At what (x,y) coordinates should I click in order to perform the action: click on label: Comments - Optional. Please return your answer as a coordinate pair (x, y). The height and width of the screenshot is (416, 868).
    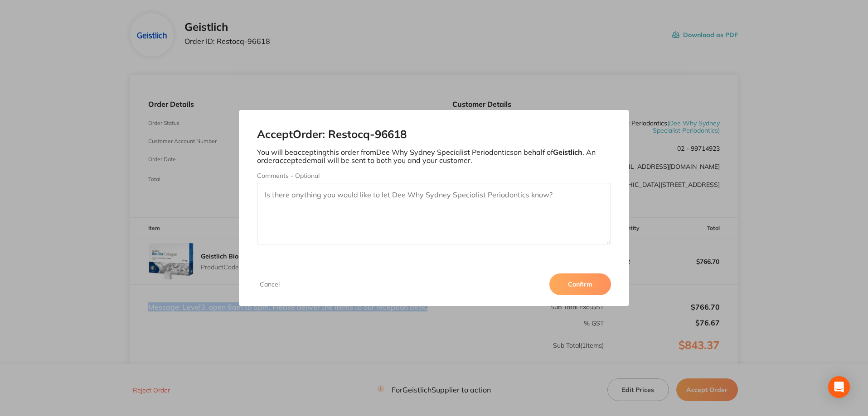
    Looking at the image, I should click on (434, 176).